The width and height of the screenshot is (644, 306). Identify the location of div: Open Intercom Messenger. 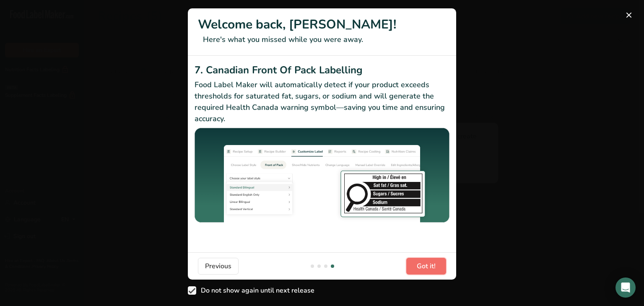
(626, 288).